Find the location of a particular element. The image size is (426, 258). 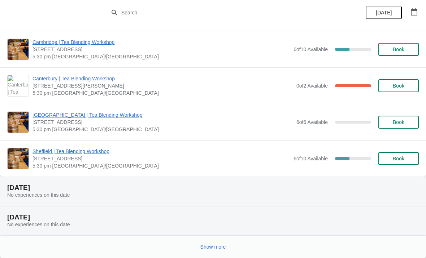

img: London Covent Garden | Tea Blending Workshop | 11 Monmouth St, London, WC2H 9DA | 5:30 pm Europe/... is located at coordinates (18, 122).